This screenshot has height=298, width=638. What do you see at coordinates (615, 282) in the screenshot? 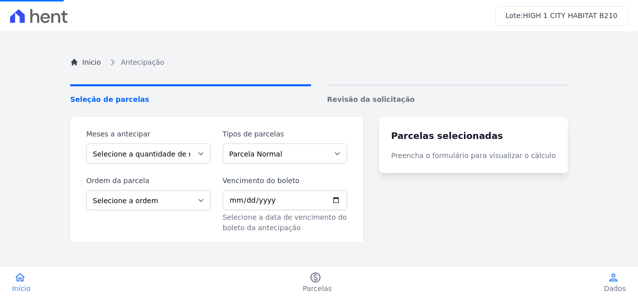
I see `a: personDados` at bounding box center [615, 282].